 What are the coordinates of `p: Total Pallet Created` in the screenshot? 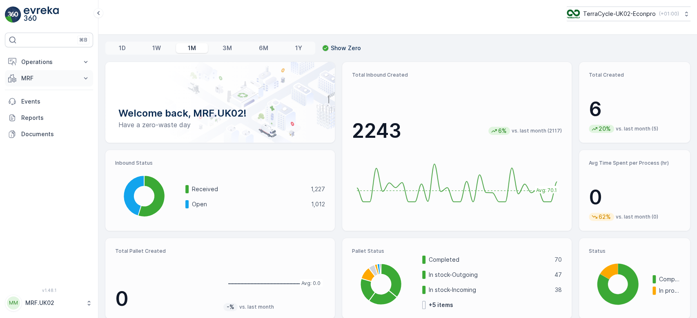 It's located at (166, 251).